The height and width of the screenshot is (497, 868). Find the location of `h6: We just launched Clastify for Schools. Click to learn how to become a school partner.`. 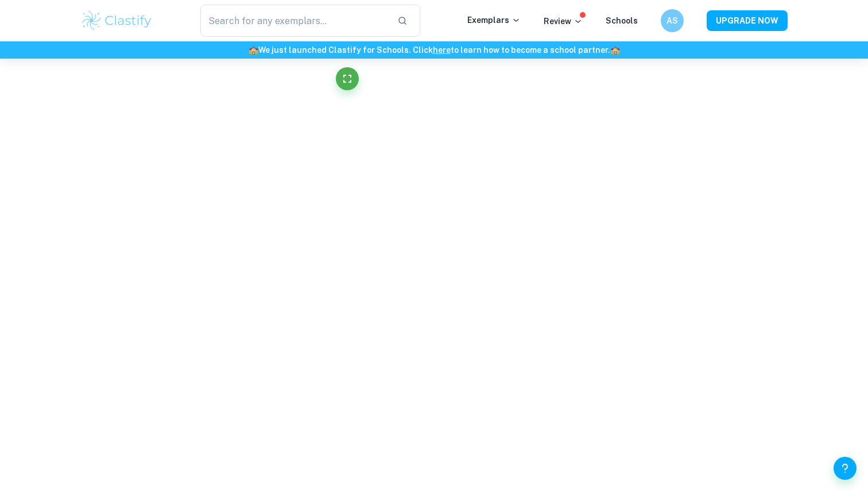

h6: We just launched Clastify for Schools. Click to learn how to become a school partner. is located at coordinates (434, 50).